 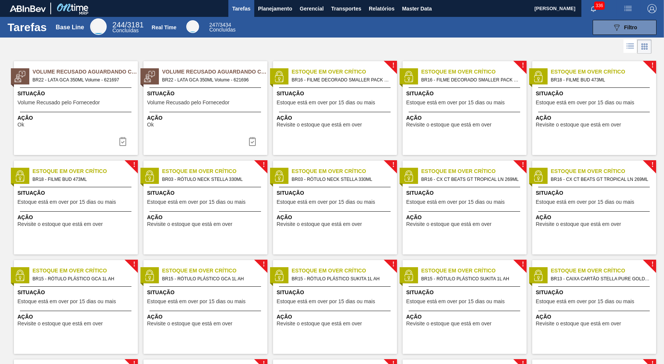 I want to click on span: 247, so click(x=213, y=25).